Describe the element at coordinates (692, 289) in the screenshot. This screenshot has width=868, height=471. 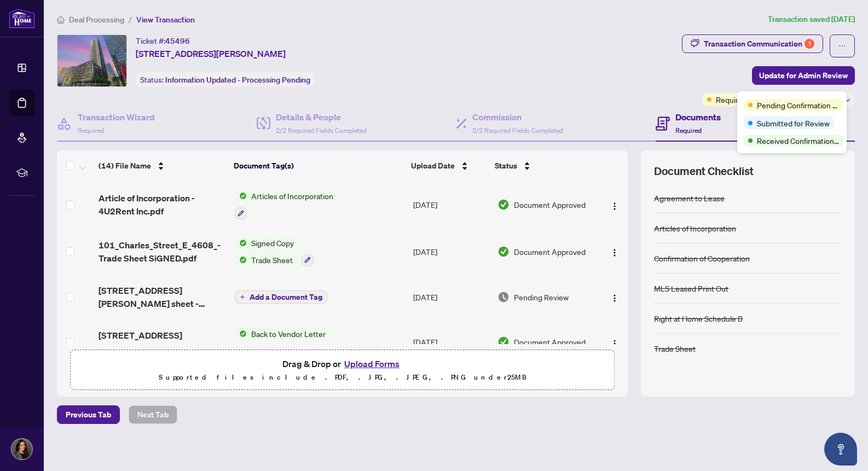
I see `div: MLS Leased Print Out` at that location.